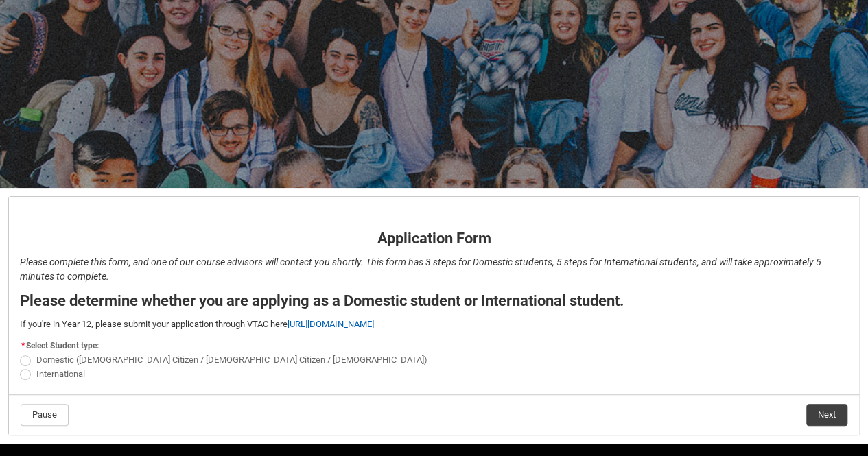  I want to click on strong: Application Form, so click(434, 238).